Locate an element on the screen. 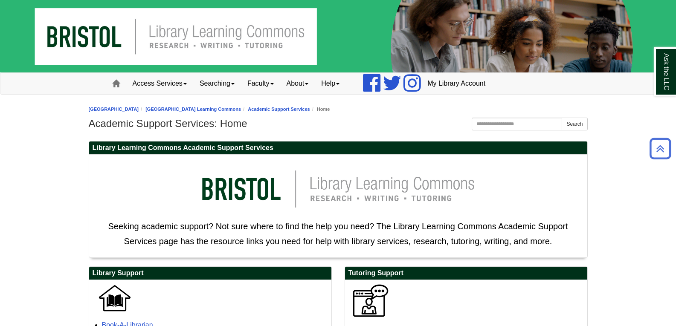 Image resolution: width=676 pixels, height=326 pixels. h2: Library Support is located at coordinates (210, 273).